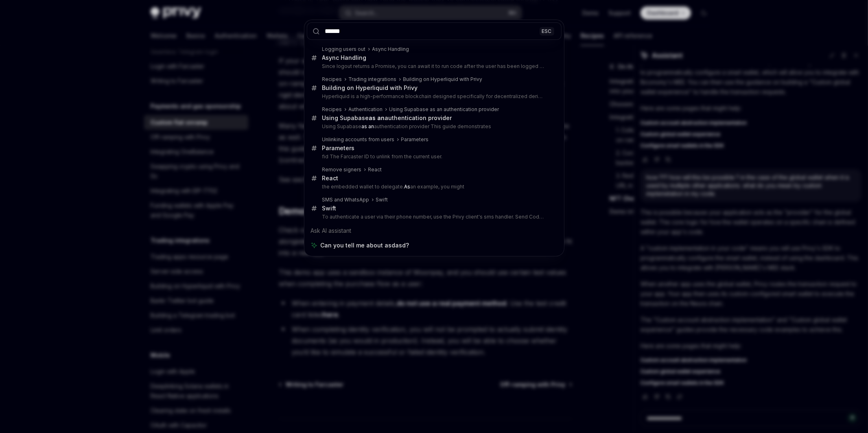 This screenshot has height=433, width=868. I want to click on p: To authenticate a user via their phone number, use the Privy client's sms handler. Send Code sendC, so click(434, 217).